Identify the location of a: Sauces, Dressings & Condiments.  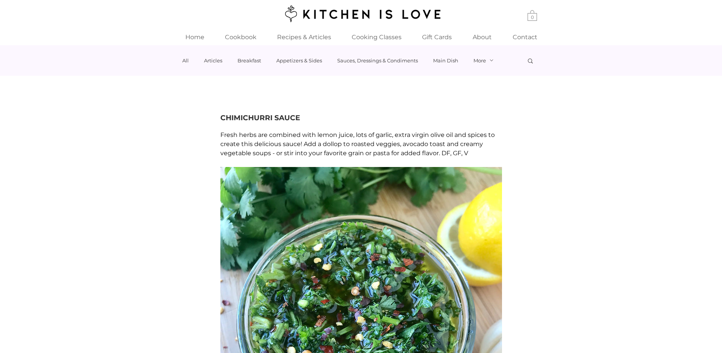
(378, 61).